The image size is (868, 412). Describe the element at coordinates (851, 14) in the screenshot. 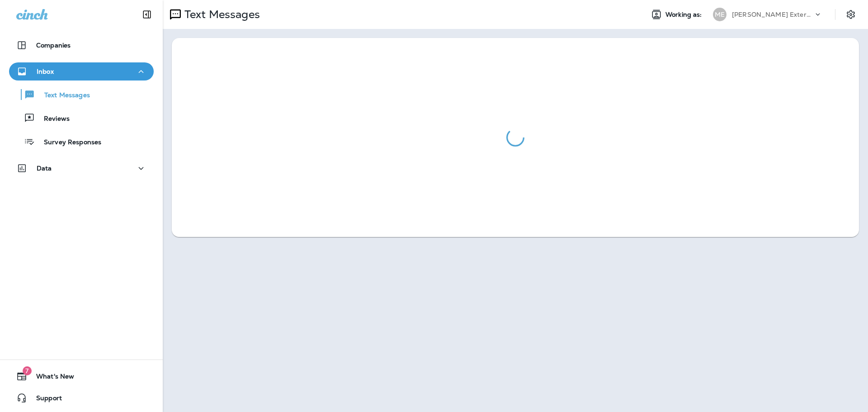

I see `button: Settings` at that location.